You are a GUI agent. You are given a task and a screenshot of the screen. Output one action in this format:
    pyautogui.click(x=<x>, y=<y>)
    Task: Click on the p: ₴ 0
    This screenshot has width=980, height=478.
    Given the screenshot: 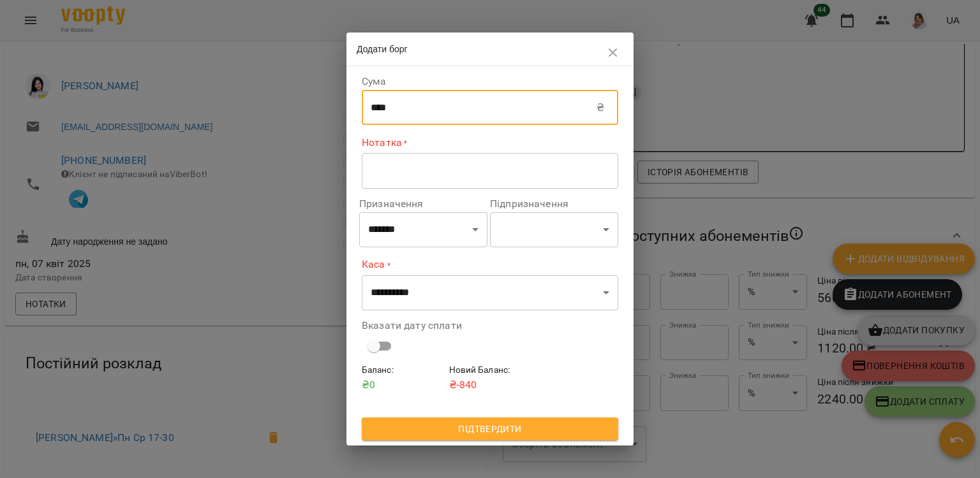 What is the action you would take?
    pyautogui.click(x=403, y=385)
    